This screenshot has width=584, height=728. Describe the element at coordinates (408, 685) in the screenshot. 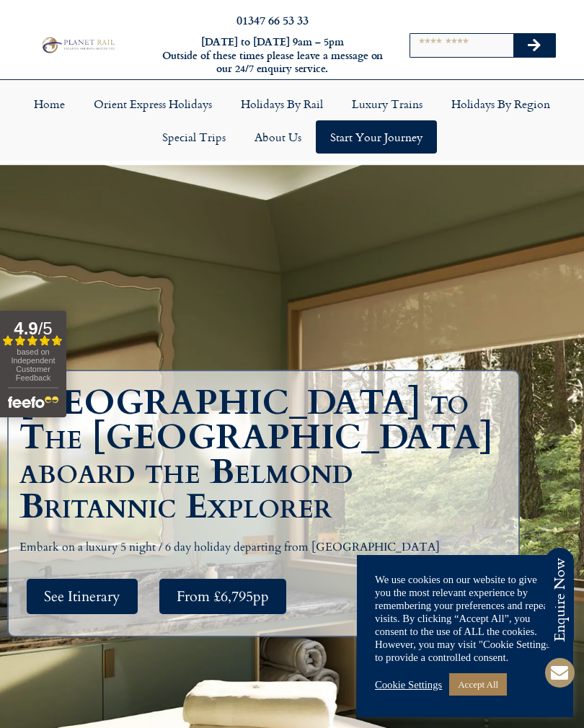

I see `a: Cookie Settings` at that location.